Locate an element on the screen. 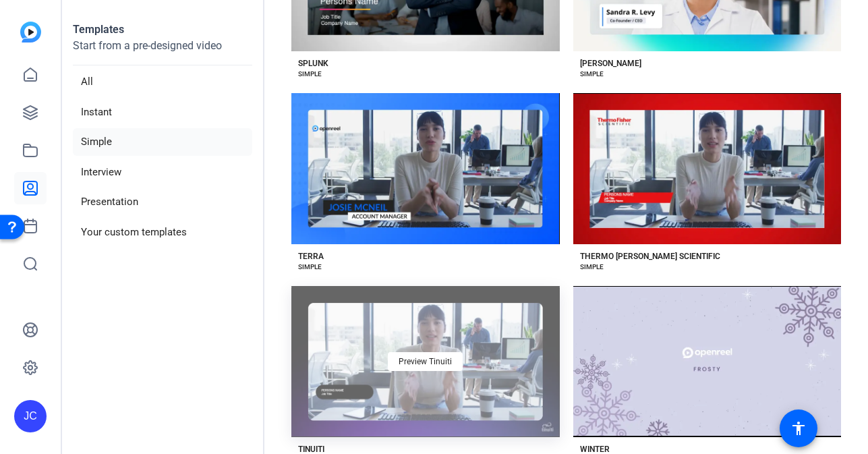  div: JC is located at coordinates (30, 416).